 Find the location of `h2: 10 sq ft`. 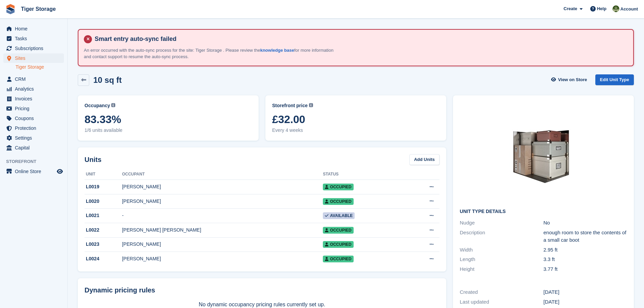

h2: 10 sq ft is located at coordinates (107, 80).